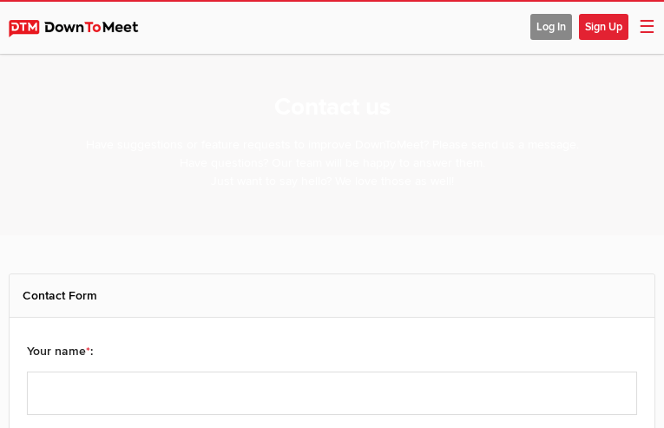 This screenshot has height=428, width=664. What do you see at coordinates (333, 107) in the screenshot?
I see `h1: Contact us` at bounding box center [333, 107].